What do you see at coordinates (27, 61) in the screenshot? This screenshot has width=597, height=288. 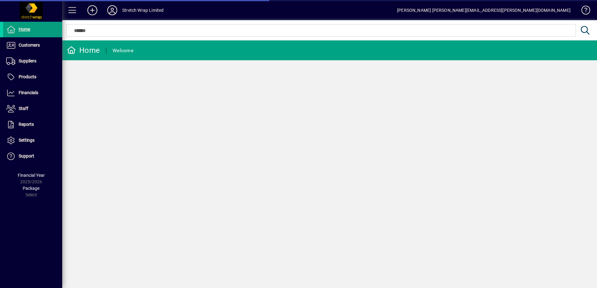 I see `span: Suppliers` at bounding box center [27, 61].